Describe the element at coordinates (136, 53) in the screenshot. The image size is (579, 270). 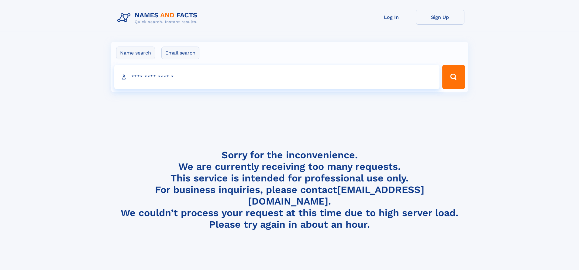
I see `label: Name search` at that location.